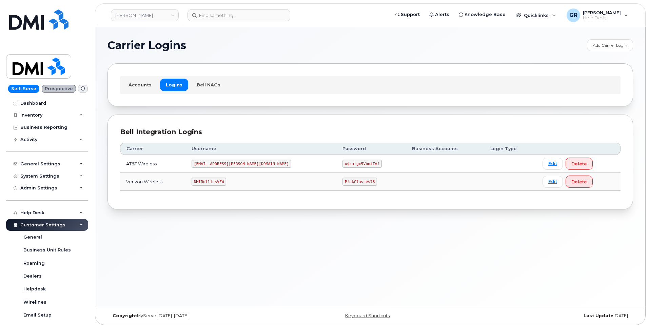  I want to click on th: Carrier, so click(153, 149).